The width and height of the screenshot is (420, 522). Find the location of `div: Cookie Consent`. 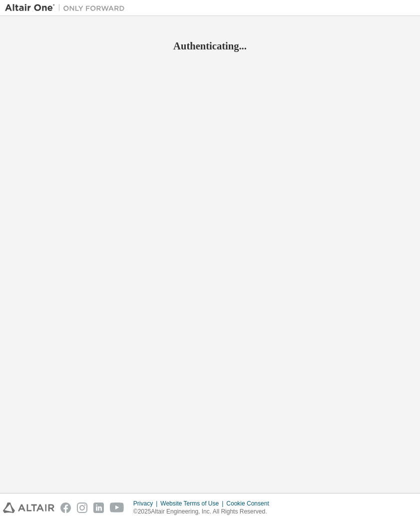

div: Cookie Consent is located at coordinates (250, 504).